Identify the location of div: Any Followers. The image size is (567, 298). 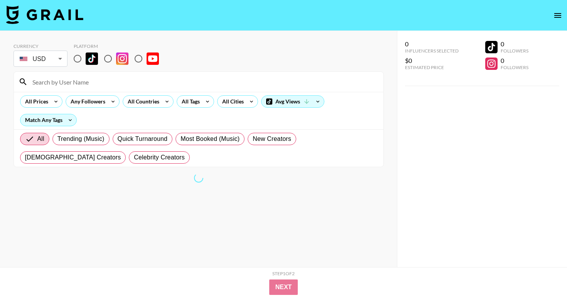
(86, 101).